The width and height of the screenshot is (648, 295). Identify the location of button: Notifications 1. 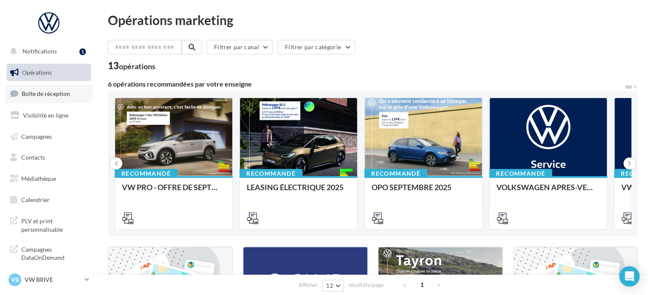
(47, 51).